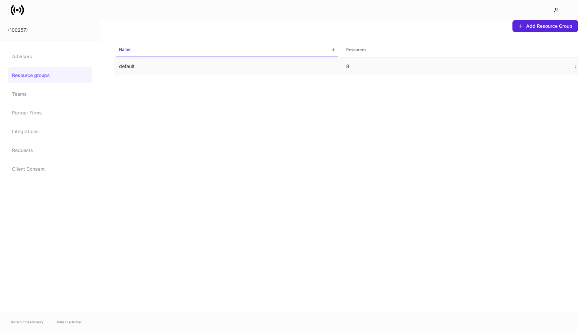  What do you see at coordinates (50, 150) in the screenshot?
I see `a: Requests` at bounding box center [50, 150].